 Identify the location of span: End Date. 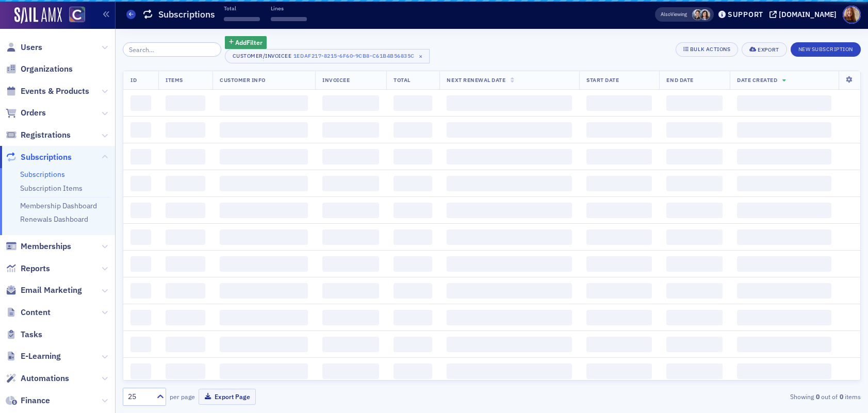
(680, 80).